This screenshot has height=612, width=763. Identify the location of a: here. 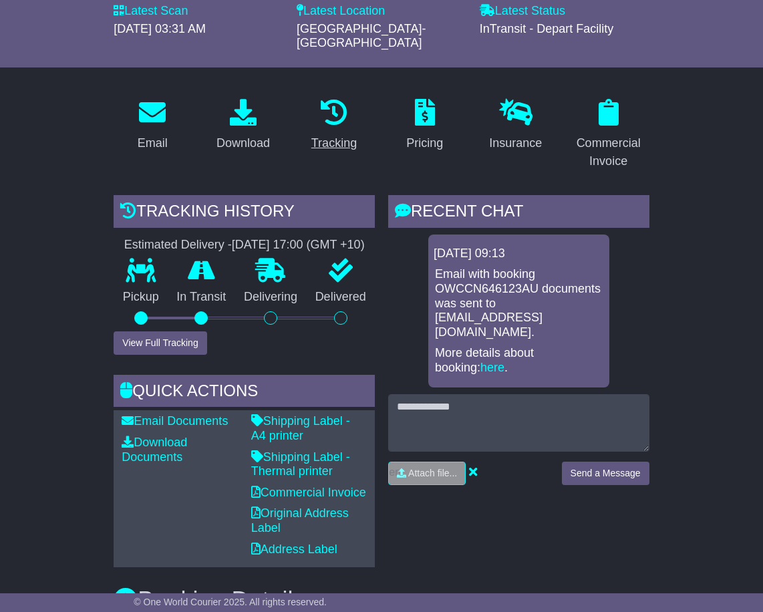
(492, 368).